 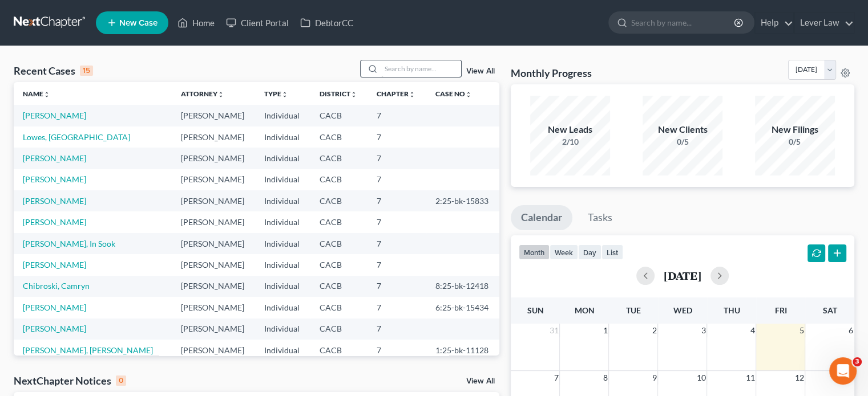 I want to click on div: 0, so click(x=121, y=381).